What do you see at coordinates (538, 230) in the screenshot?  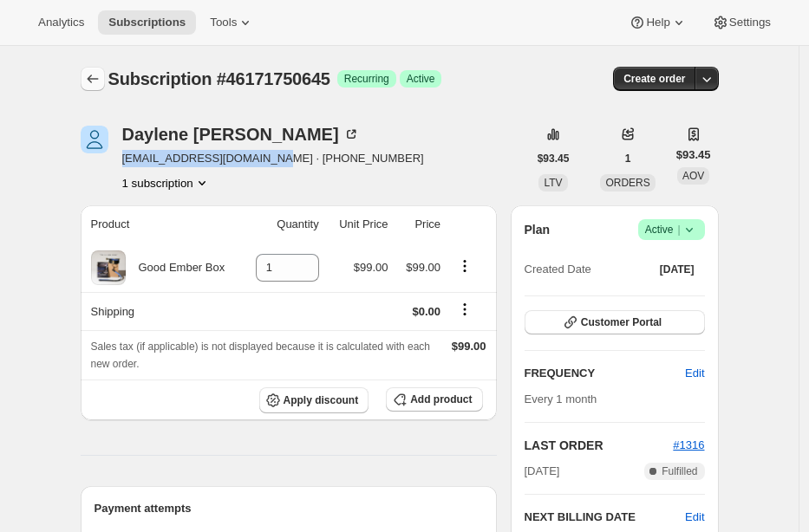 I see `h2: Plan` at bounding box center [538, 230].